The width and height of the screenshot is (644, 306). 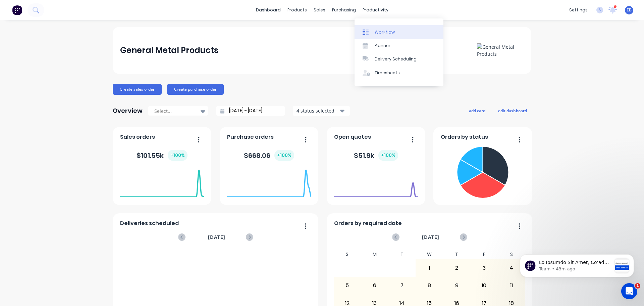 I want to click on div: M, so click(x=375, y=254).